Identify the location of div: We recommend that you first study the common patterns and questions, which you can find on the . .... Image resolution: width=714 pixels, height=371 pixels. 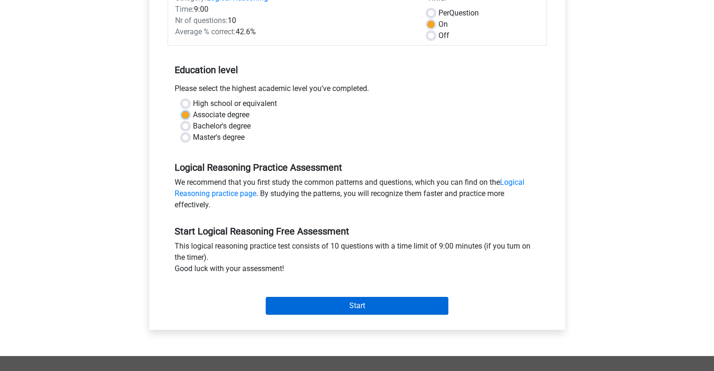
(357, 196).